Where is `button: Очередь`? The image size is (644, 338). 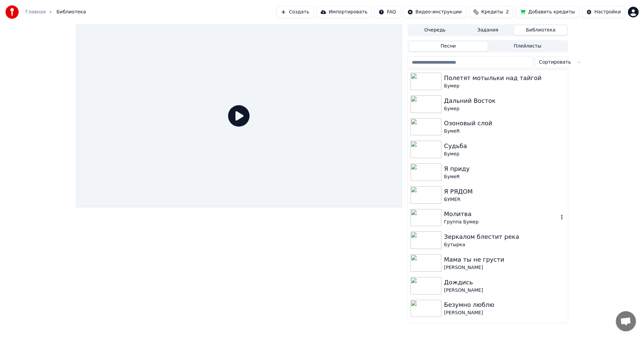
button: Очередь is located at coordinates (435, 30).